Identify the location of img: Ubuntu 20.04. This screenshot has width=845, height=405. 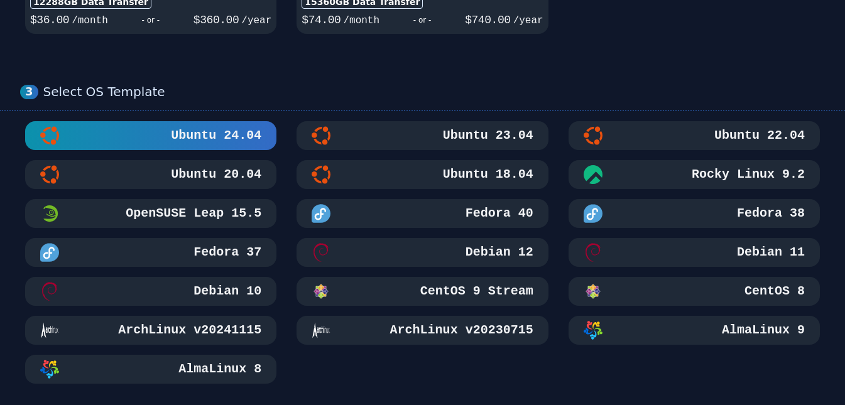
(50, 175).